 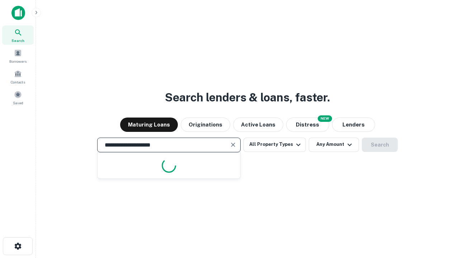 What do you see at coordinates (308, 125) in the screenshot?
I see `button: Search distressed loans with lien and other non-mortgage details.` at bounding box center [308, 125].